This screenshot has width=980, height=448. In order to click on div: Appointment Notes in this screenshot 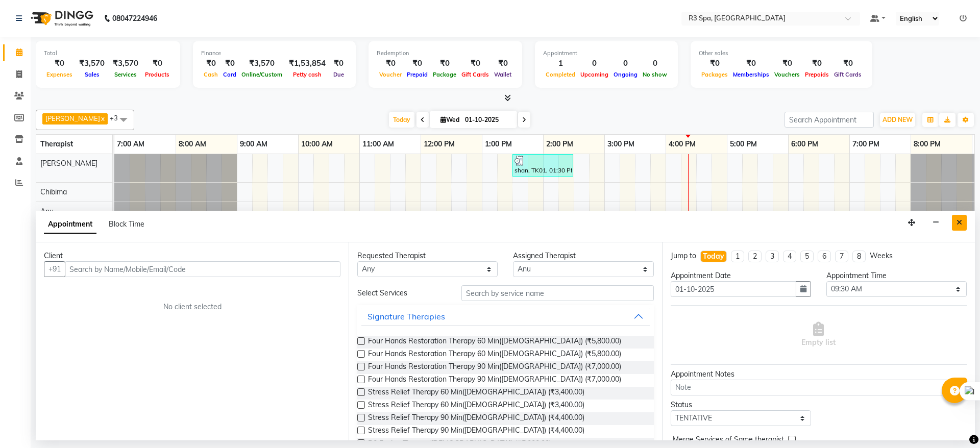, I will do `click(818, 374)`.